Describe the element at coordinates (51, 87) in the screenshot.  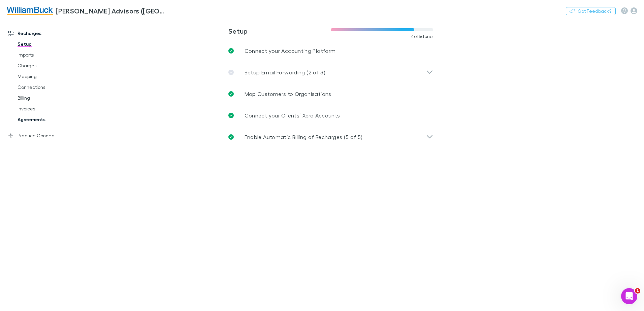
I see `a: Connections` at that location.